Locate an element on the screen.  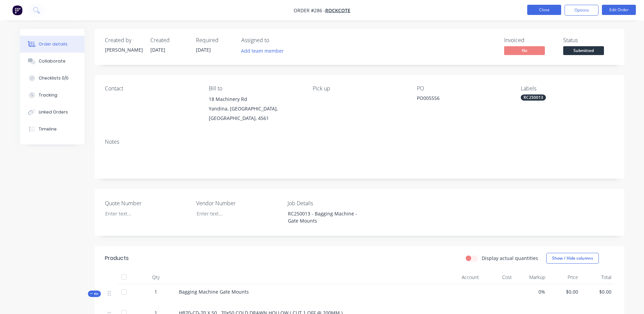
span: 1 is located at coordinates (156, 292).